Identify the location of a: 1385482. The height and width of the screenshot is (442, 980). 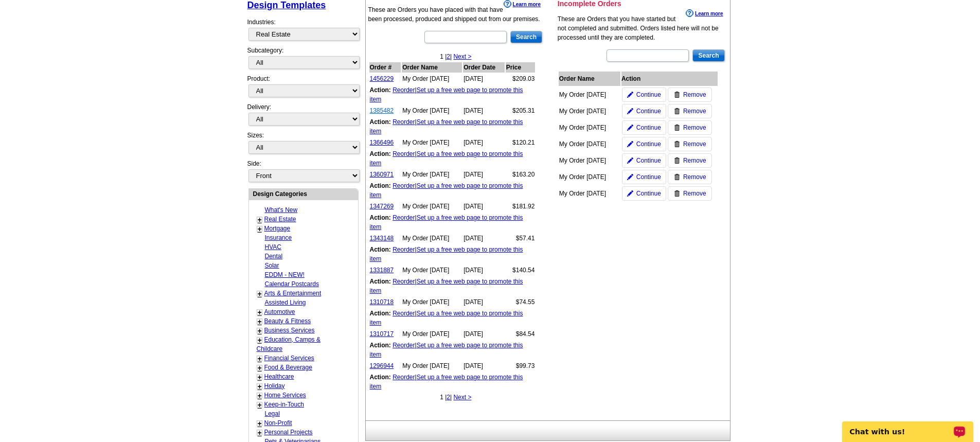
(382, 111).